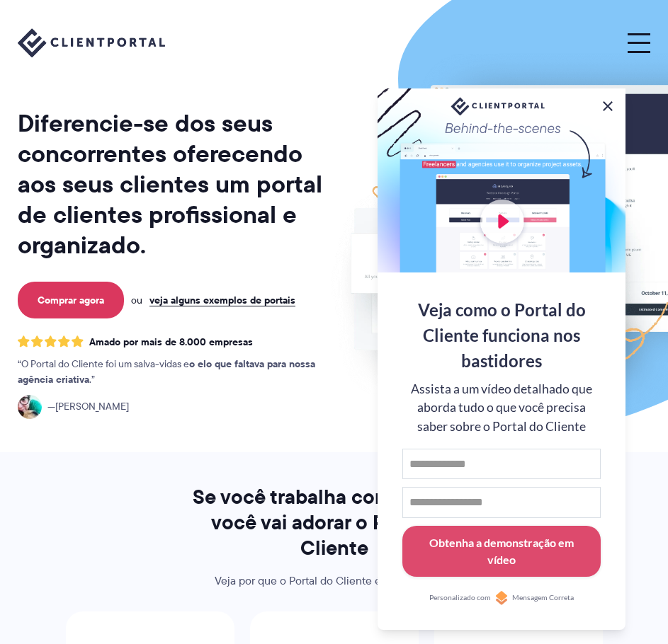 Image resolution: width=668 pixels, height=644 pixels. I want to click on font: ou, so click(136, 300).